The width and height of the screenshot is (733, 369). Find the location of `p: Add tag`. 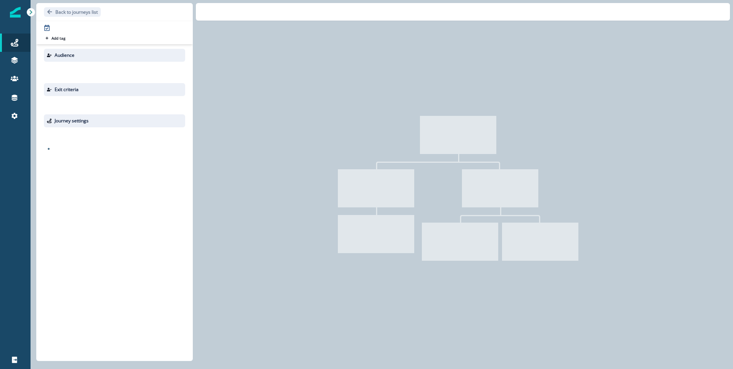

p: Add tag is located at coordinates (58, 38).